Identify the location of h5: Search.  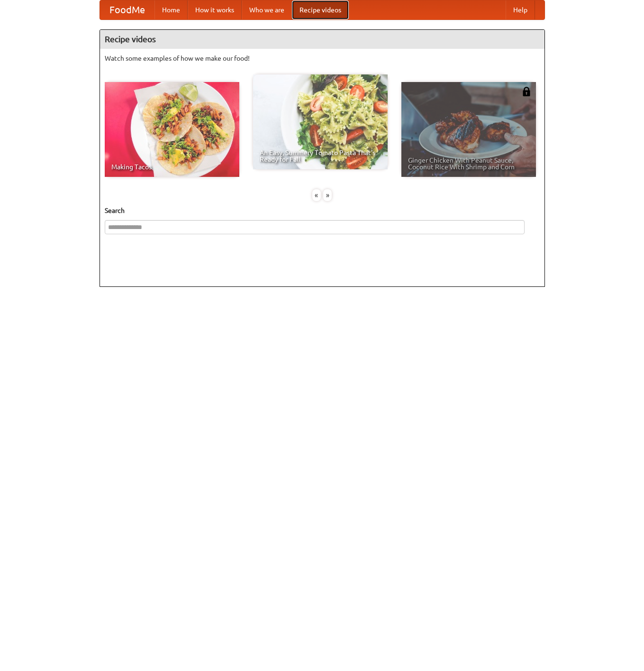
(323, 210).